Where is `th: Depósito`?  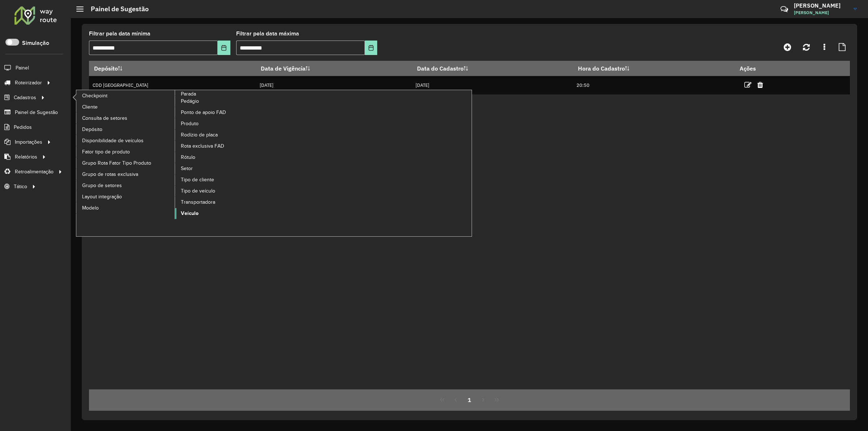
th: Depósito is located at coordinates (172, 69).